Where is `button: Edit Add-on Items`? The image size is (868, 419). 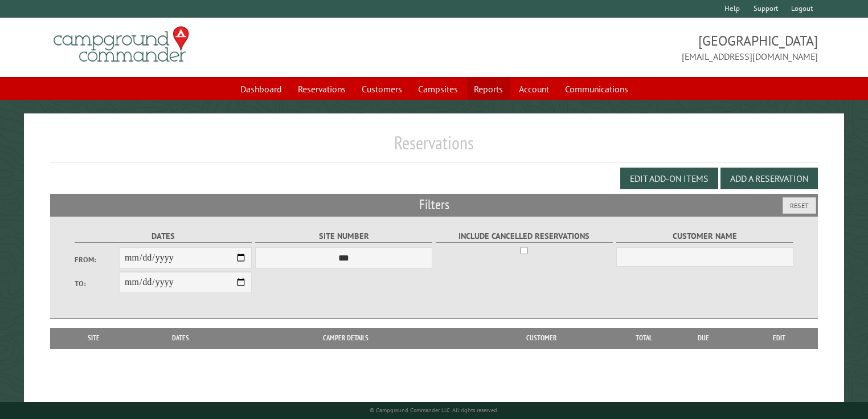 button: Edit Add-on Items is located at coordinates (669, 178).